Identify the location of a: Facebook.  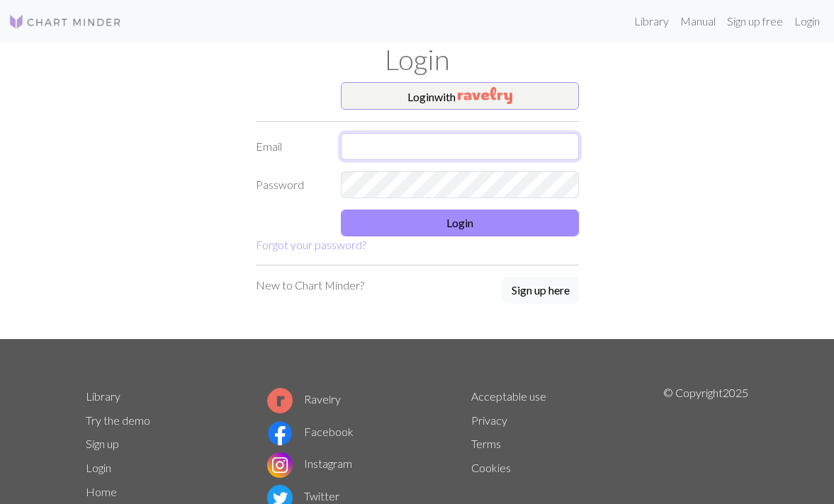
(310, 431).